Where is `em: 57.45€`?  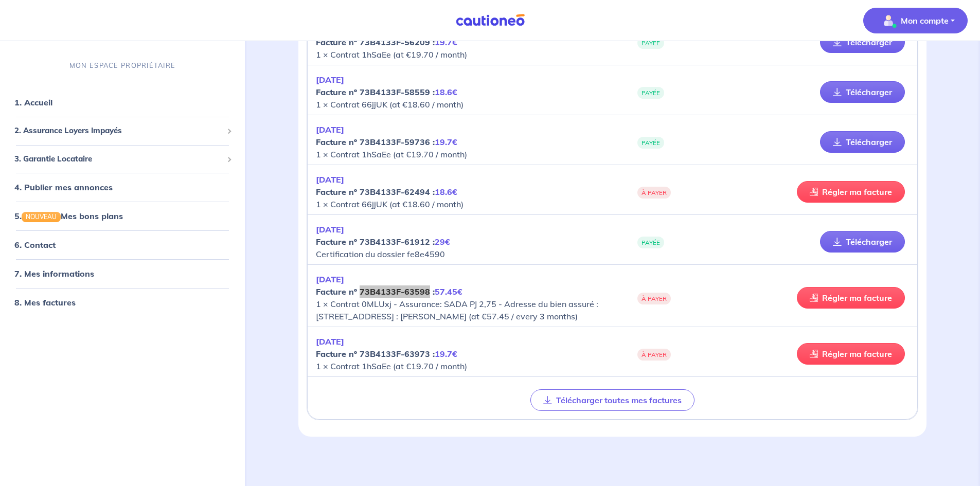 em: 57.45€ is located at coordinates (448, 292).